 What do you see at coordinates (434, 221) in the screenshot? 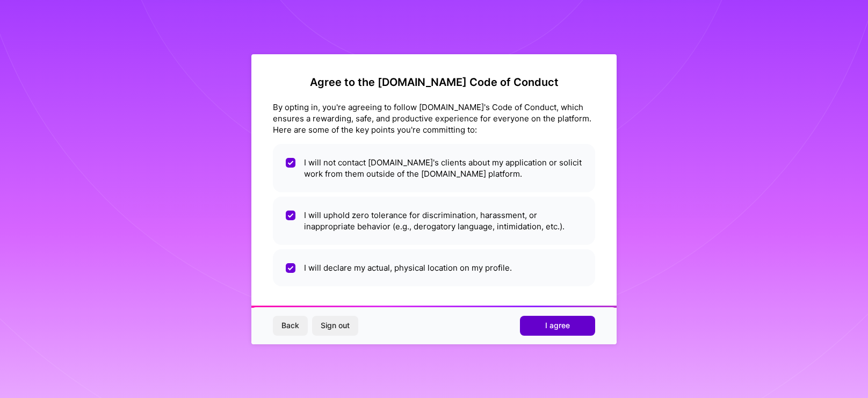
I see `li: I will uphold zero tolerance for discrimination, harassment, or inappropriate behavior (e.g., der...` at bounding box center [434, 221].